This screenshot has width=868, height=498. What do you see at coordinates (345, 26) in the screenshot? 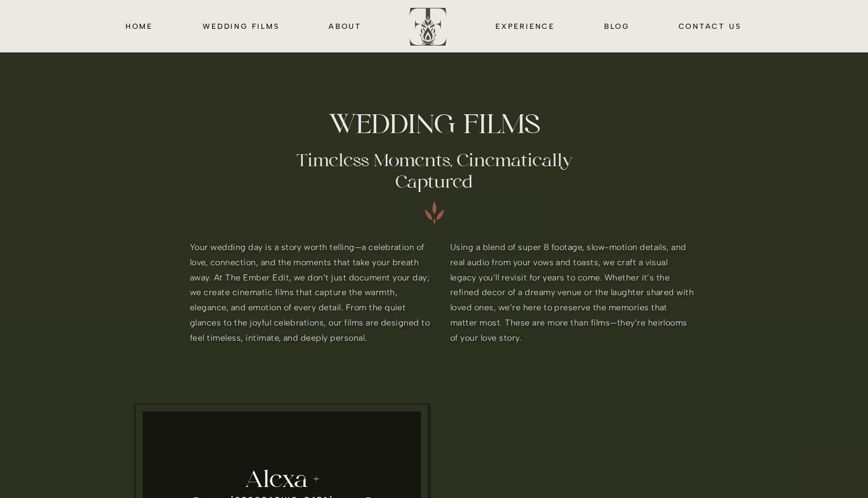
I see `a: about` at bounding box center [345, 26].